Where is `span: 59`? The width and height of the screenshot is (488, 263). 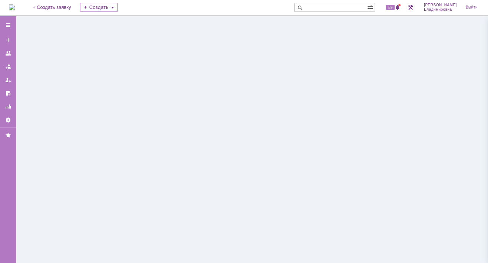 span: 59 is located at coordinates (390, 7).